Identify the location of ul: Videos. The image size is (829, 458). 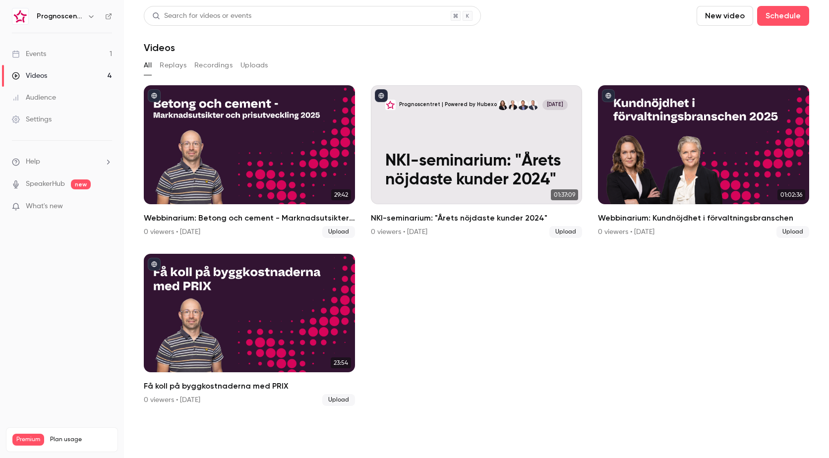
(476, 245).